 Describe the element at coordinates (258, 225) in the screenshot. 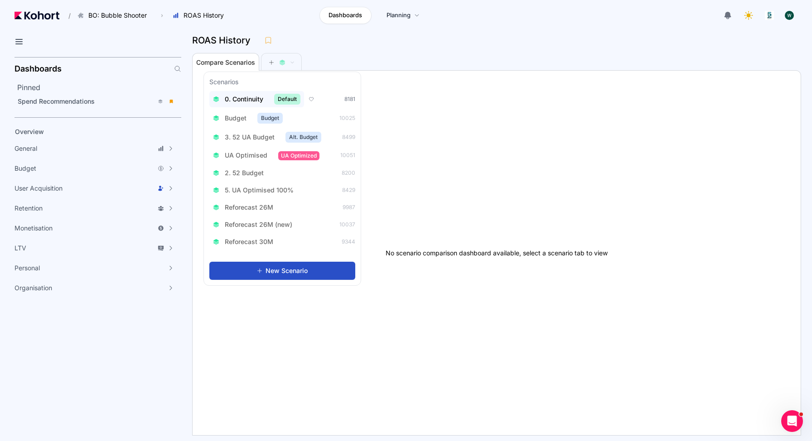

I see `span: Reforecast 26M (new)` at that location.